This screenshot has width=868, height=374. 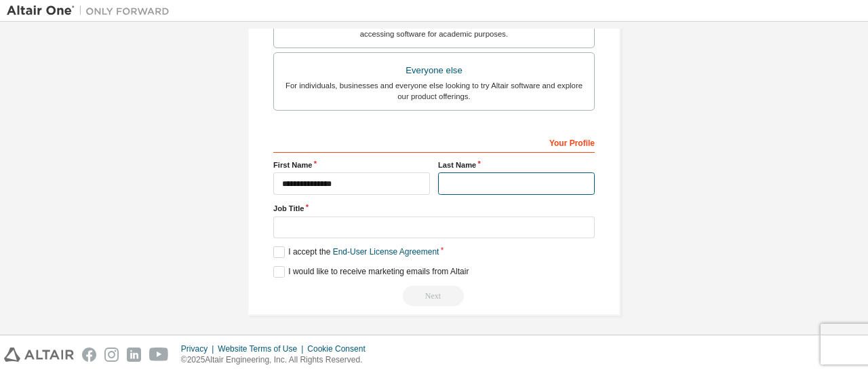 I want to click on img: Altair One, so click(x=92, y=11).